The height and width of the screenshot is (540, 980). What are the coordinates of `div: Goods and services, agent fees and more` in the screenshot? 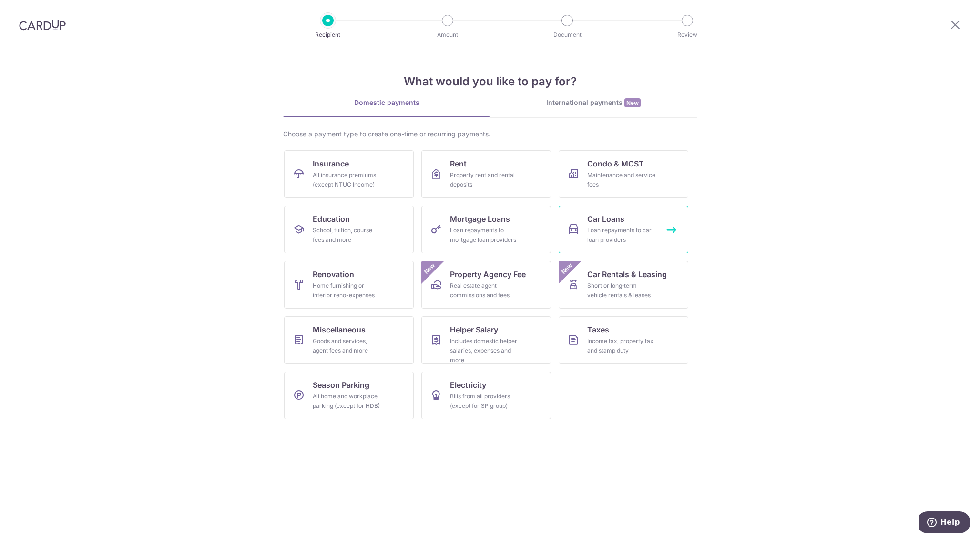 It's located at (347, 345).